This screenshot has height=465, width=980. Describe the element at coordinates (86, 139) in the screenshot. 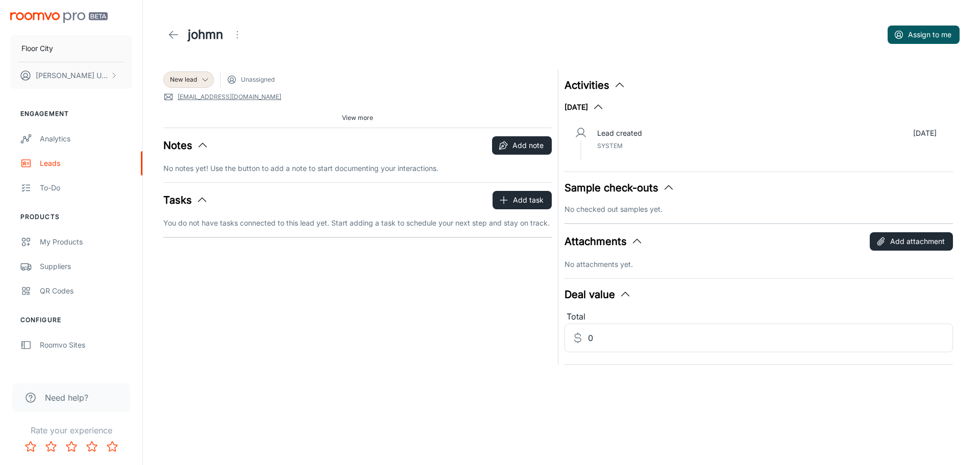

I see `div: Analytics` at that location.